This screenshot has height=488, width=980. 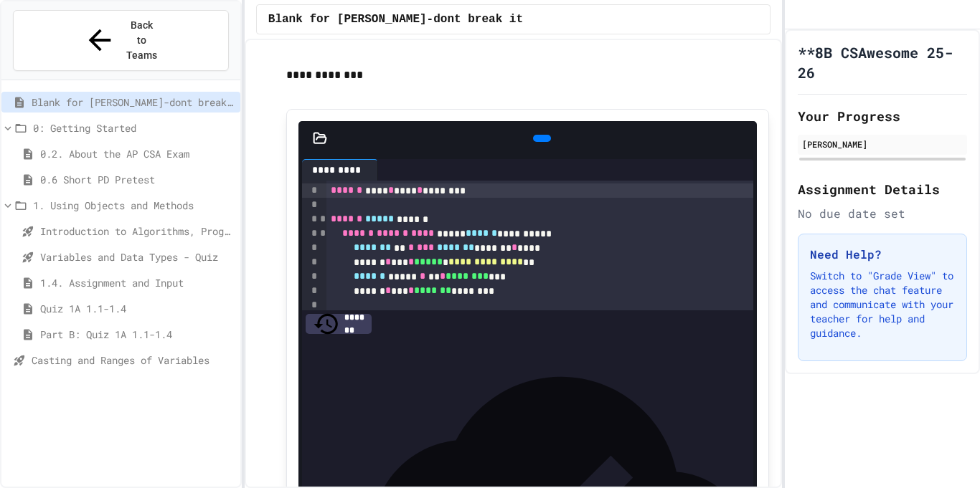 I want to click on span: 1.4. Assignment and Input, so click(x=137, y=283).